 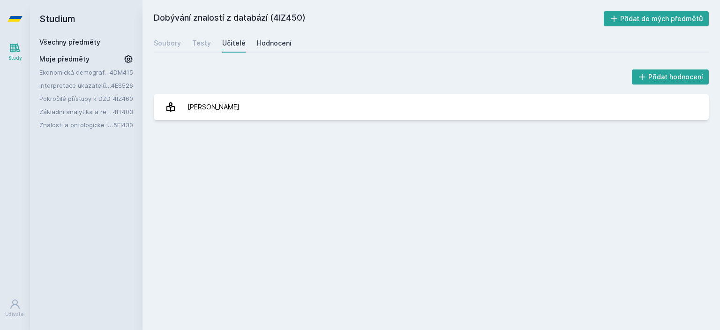 I want to click on a: Interpretace ukazatelů ekonomického a sociálního vývoje (anglicky), so click(x=75, y=85).